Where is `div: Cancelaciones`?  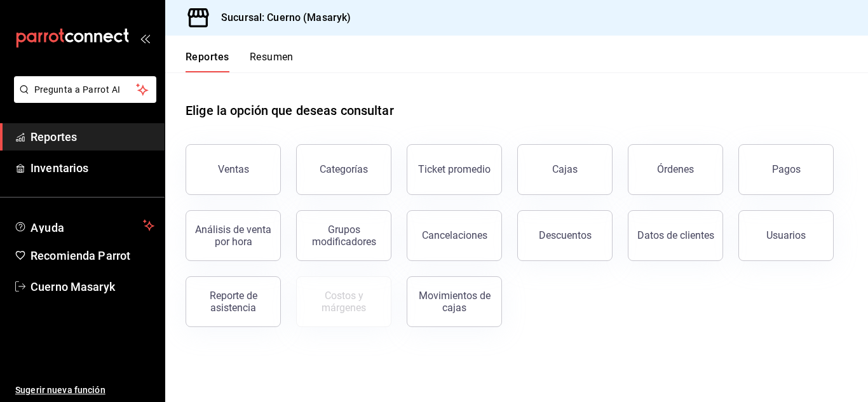
div: Cancelaciones is located at coordinates (454, 235).